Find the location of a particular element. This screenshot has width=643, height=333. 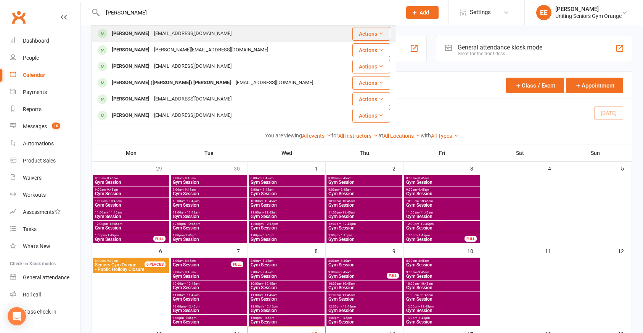

div: Automations is located at coordinates (38, 144).